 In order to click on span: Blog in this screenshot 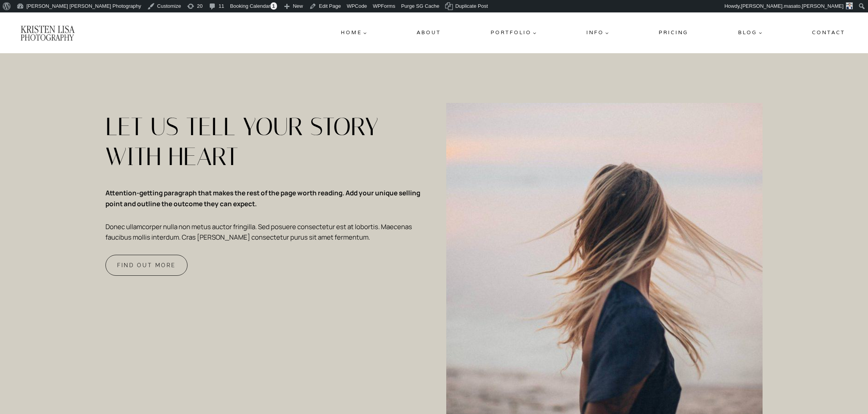, I will do `click(750, 32)`.